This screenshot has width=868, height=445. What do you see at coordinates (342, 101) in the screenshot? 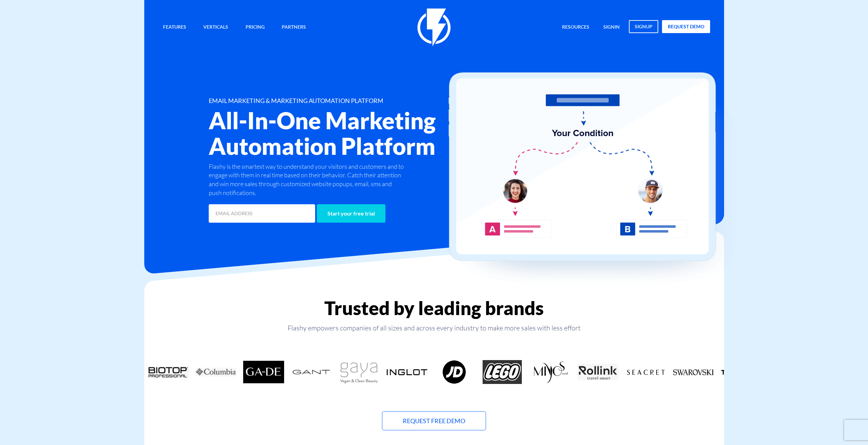
I see `h1: EMAIL MARKETING & MARKETING AUTOMATION PLATFORM` at bounding box center [342, 101].